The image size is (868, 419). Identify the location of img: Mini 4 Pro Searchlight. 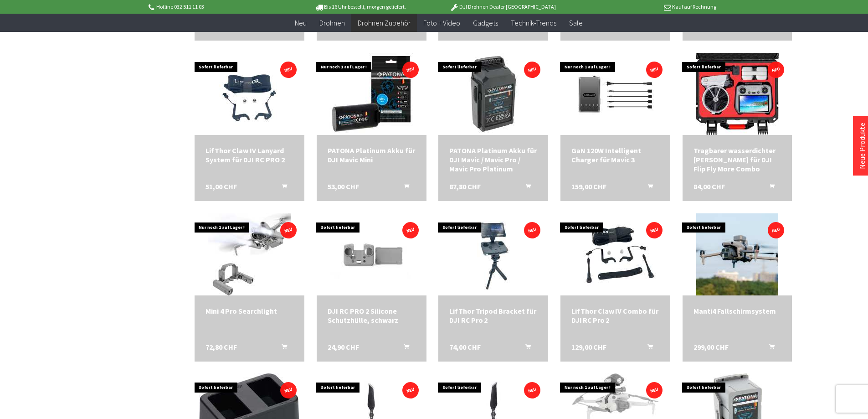
(250, 254).